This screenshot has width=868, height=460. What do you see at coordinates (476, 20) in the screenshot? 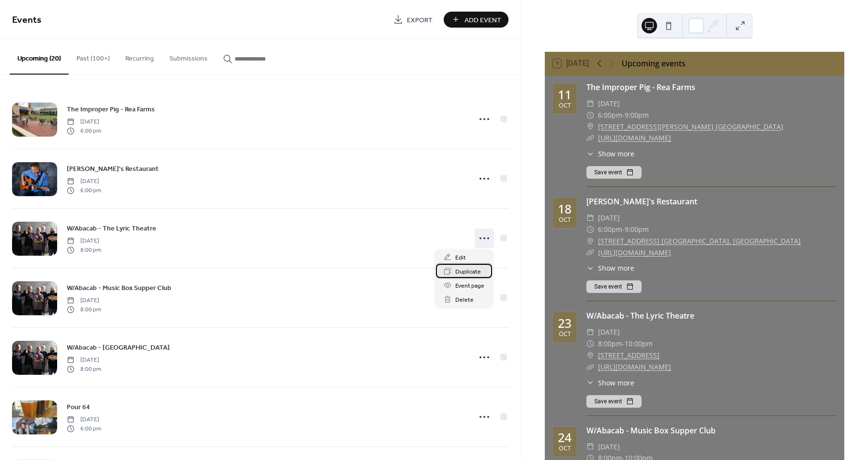
I see `a: Add Event` at bounding box center [476, 20].